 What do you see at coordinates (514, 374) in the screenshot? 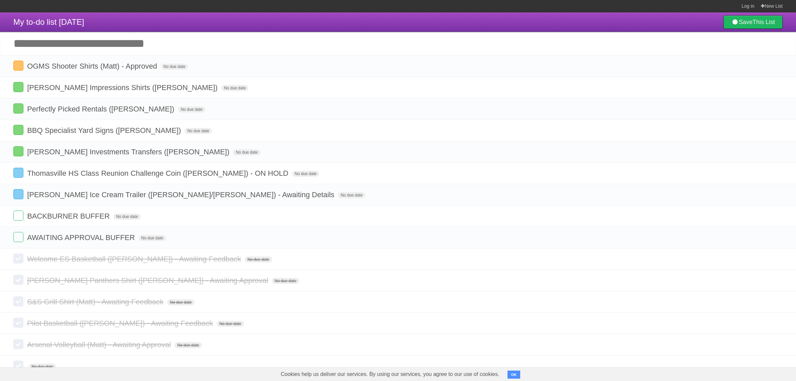
I see `button: OK` at bounding box center [514, 374].